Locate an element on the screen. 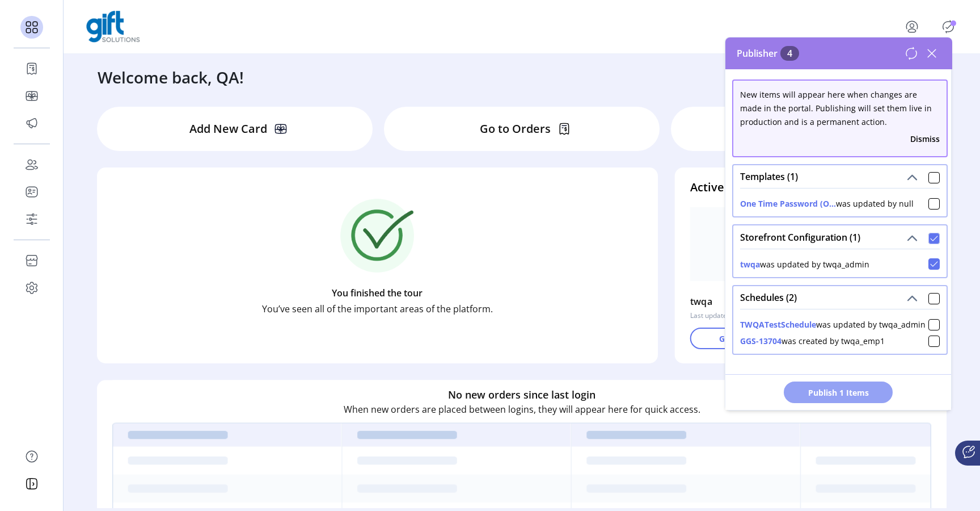 This screenshot has height=511, width=980. button: Templates (1) is located at coordinates (911, 178).